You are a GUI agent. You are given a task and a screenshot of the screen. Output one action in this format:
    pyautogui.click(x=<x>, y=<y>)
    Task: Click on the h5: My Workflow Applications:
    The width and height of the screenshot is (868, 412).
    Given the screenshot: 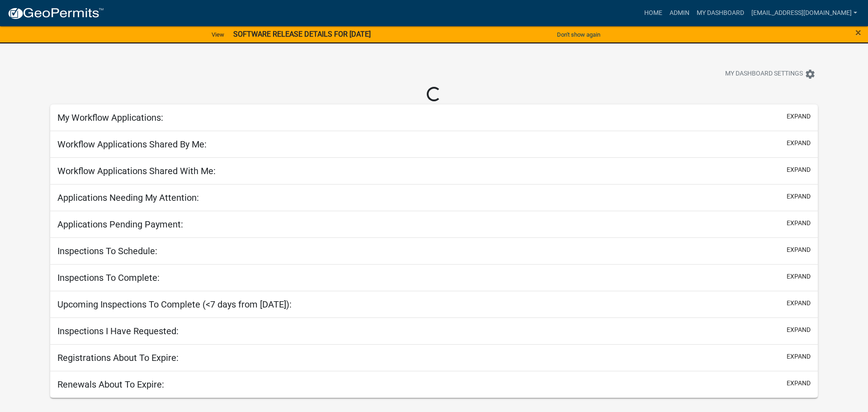 What is the action you would take?
    pyautogui.click(x=110, y=117)
    